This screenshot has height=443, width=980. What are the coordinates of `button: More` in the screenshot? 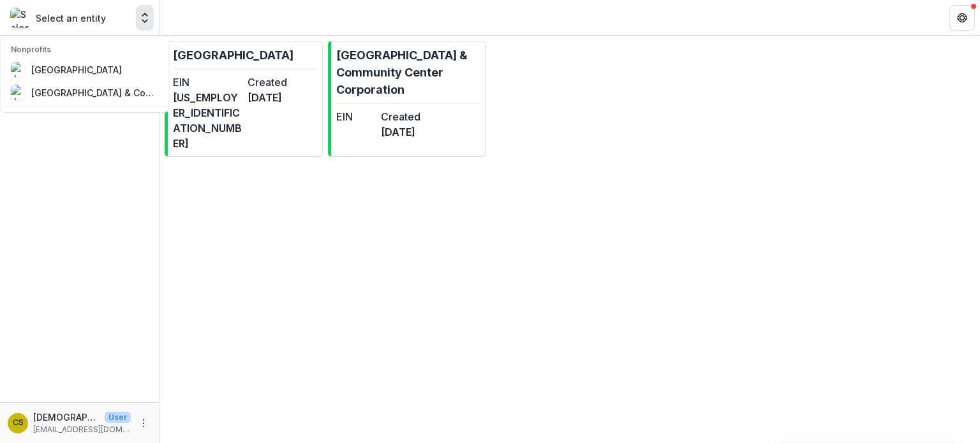 It's located at (143, 423).